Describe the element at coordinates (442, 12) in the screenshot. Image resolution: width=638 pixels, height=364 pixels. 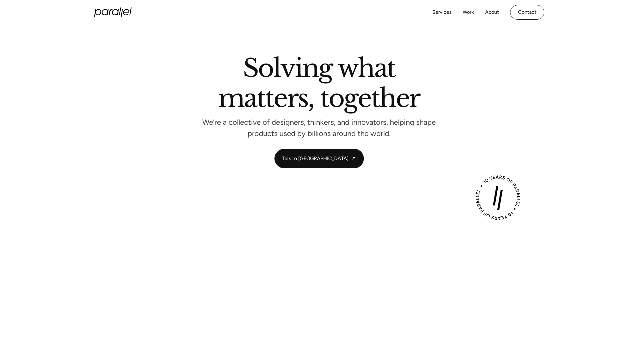
I see `a: Services` at that location.